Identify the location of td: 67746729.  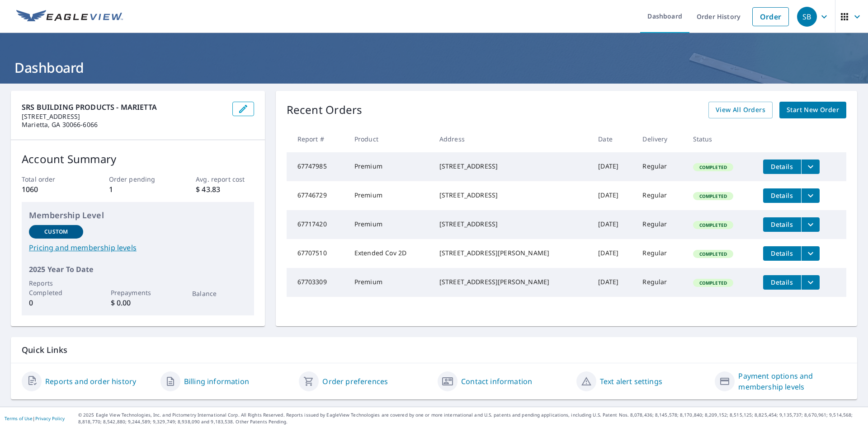
(317, 196).